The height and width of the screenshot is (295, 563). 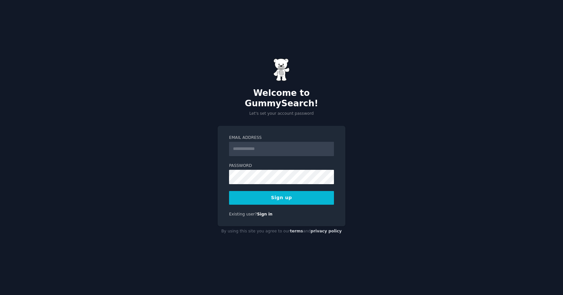 I want to click on a: terms, so click(x=296, y=231).